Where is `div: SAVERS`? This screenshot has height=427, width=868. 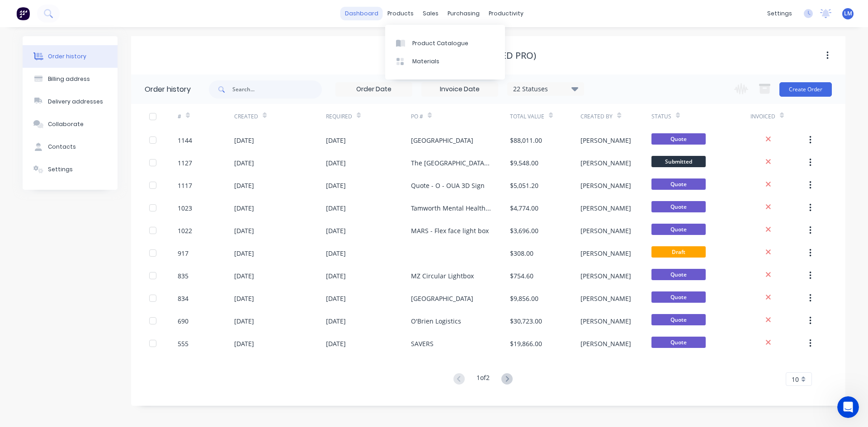 div: SAVERS is located at coordinates (422, 343).